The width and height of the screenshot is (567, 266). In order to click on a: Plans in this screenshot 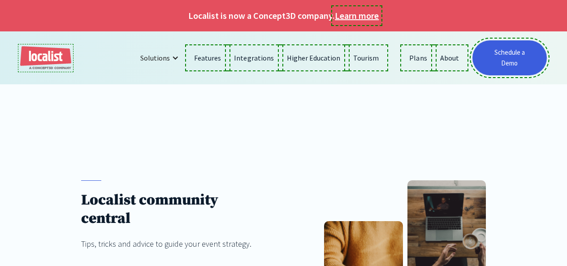, I will do `click(418, 58)`.